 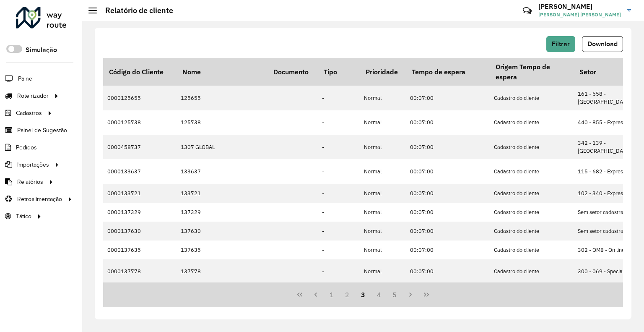 I want to click on span: Importações, so click(x=33, y=164).